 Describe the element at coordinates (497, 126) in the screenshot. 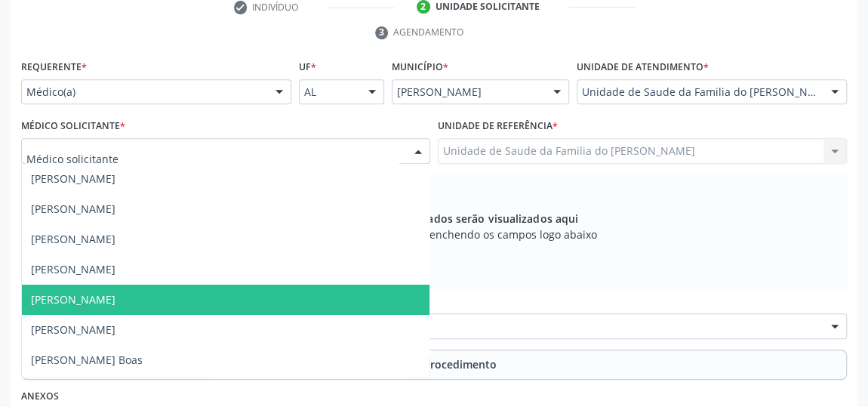

I see `label: Unidade de referência` at that location.